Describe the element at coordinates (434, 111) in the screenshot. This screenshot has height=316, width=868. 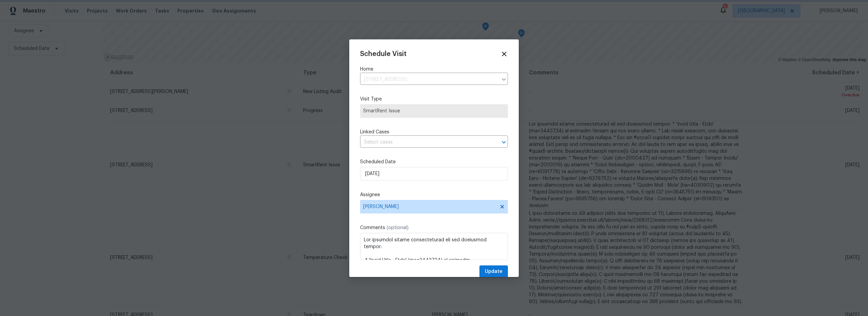
I see `span: SmartRent Issue` at that location.